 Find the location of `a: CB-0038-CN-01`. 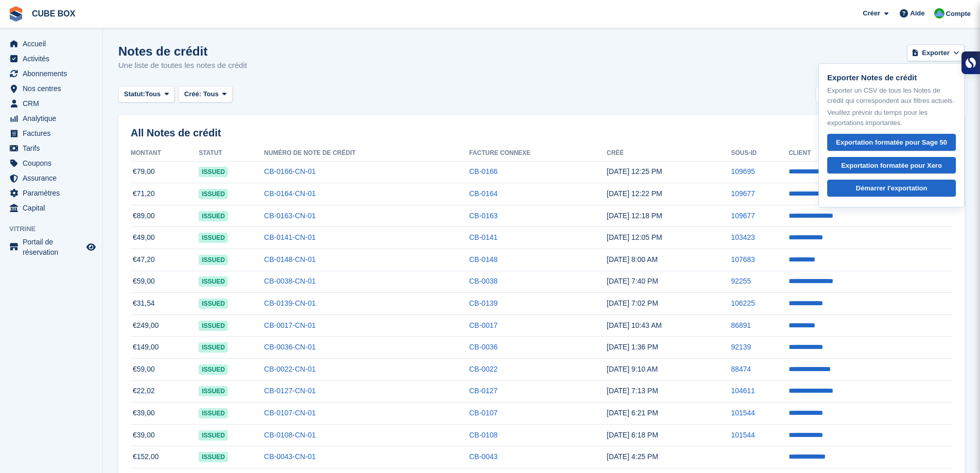

a: CB-0038-CN-01 is located at coordinates (289, 281).